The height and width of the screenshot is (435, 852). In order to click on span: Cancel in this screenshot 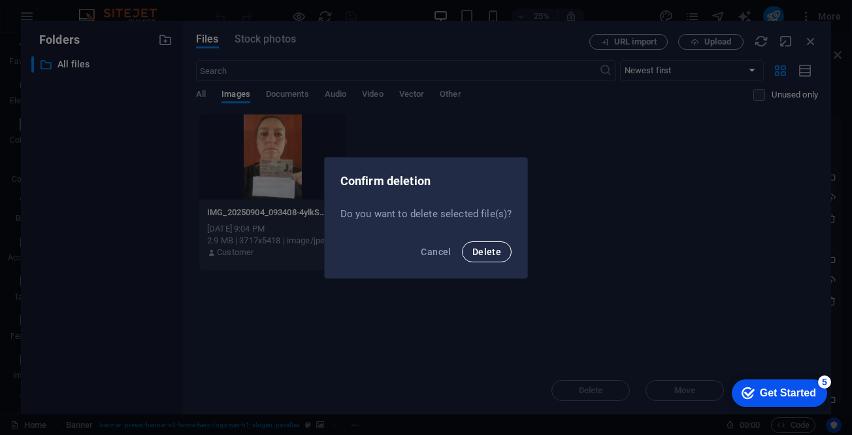, I will do `click(436, 252)`.